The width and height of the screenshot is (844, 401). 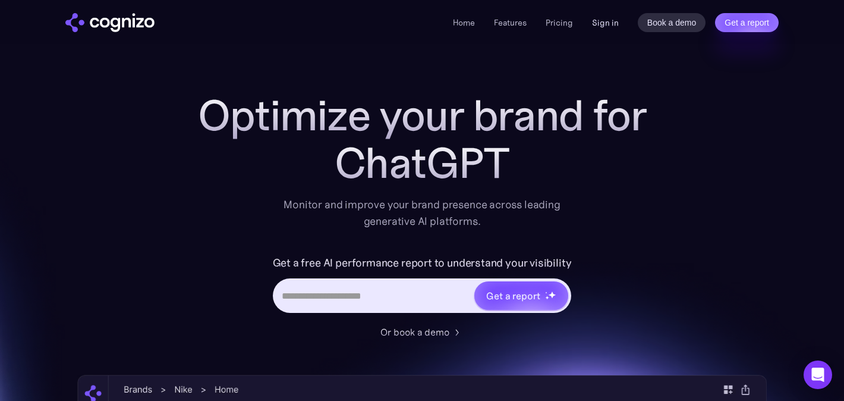 I want to click on a: Features, so click(x=510, y=23).